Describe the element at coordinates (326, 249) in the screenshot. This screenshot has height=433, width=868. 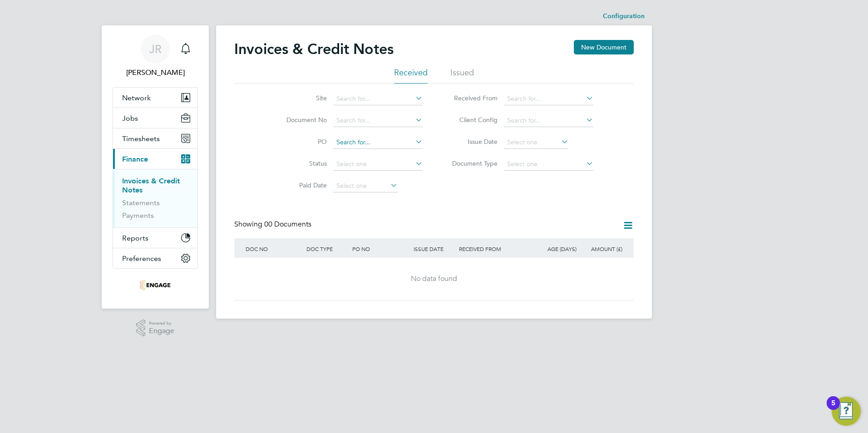
I see `div: DOC TYPE` at that location.